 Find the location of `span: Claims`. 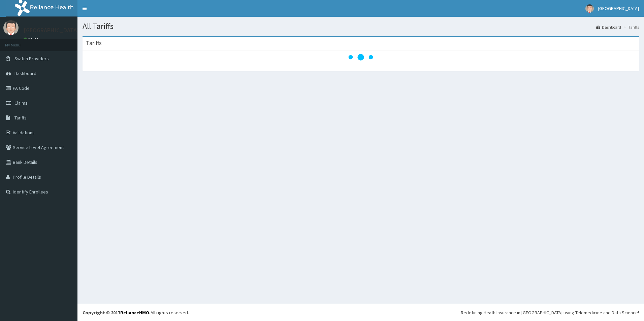

span: Claims is located at coordinates (21, 103).